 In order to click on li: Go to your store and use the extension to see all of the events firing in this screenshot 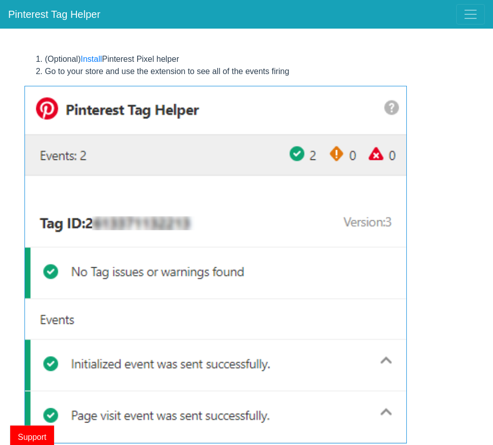, I will do `click(257, 71)`.